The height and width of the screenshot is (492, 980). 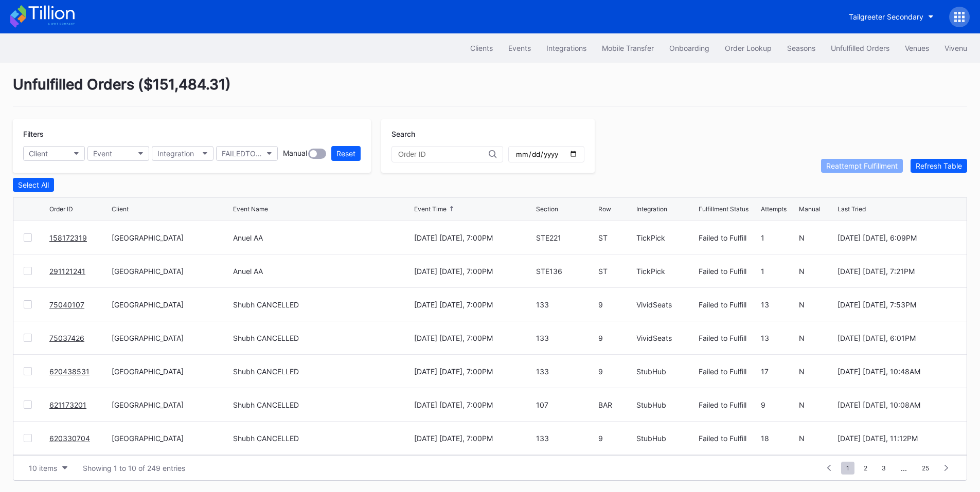 What do you see at coordinates (70, 438) in the screenshot?
I see `a: 620330704` at bounding box center [70, 438].